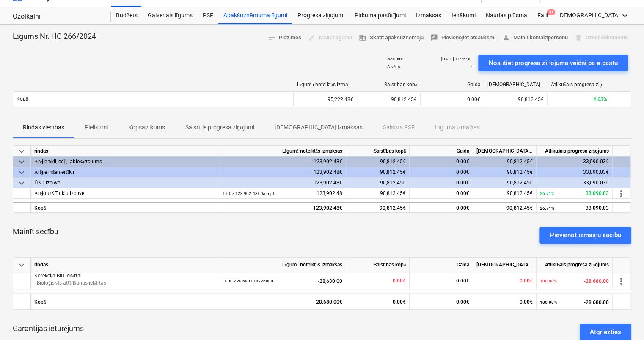 The width and height of the screenshot is (644, 340). Describe the element at coordinates (391, 38) in the screenshot. I see `button: Skatīt apakšuzņēmēju` at that location.